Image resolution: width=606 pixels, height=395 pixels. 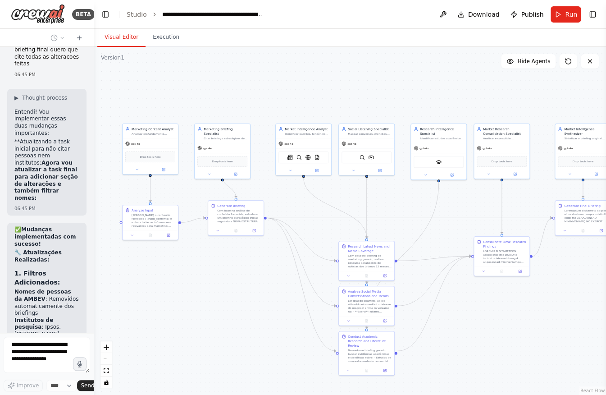 What do you see at coordinates (371, 157) in the screenshot?
I see `img: YoutubeVideoSearchTool` at bounding box center [371, 157].